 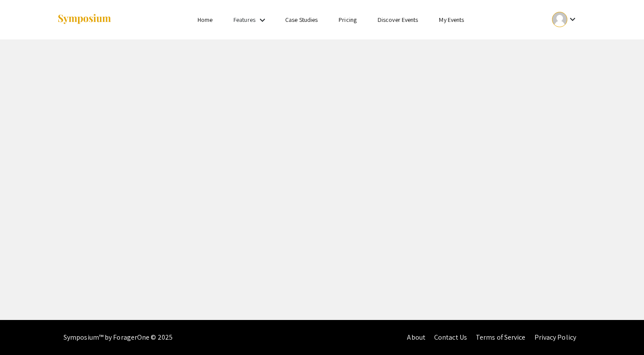 I want to click on a: Privacy Policy, so click(x=555, y=337).